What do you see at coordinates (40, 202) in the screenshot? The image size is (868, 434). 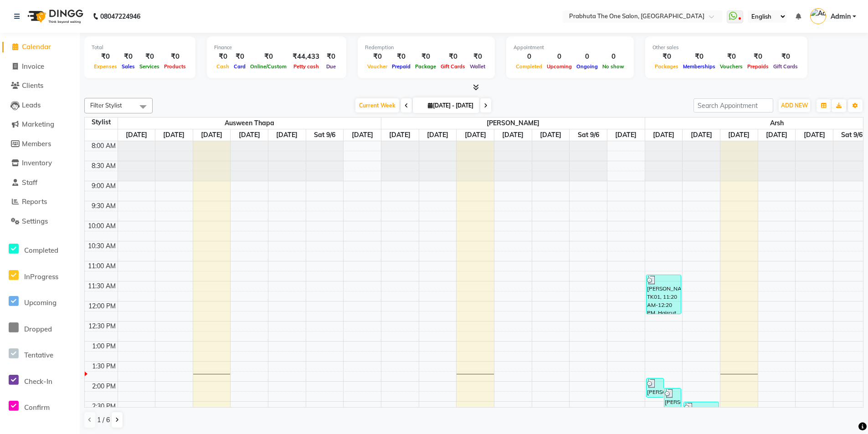 I see `a: Reports` at bounding box center [40, 202].